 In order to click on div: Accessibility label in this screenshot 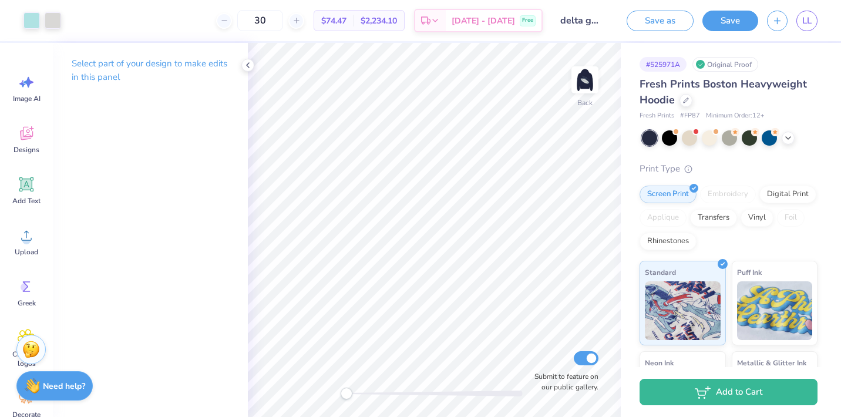, I will do `click(346, 393)`.